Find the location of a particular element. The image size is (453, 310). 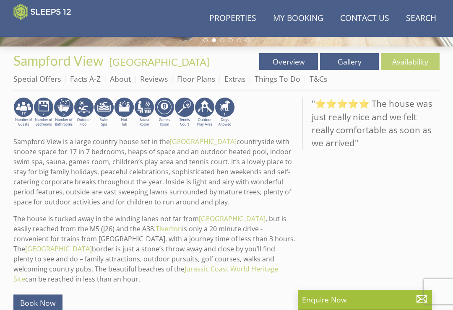

a: About is located at coordinates (120, 79).